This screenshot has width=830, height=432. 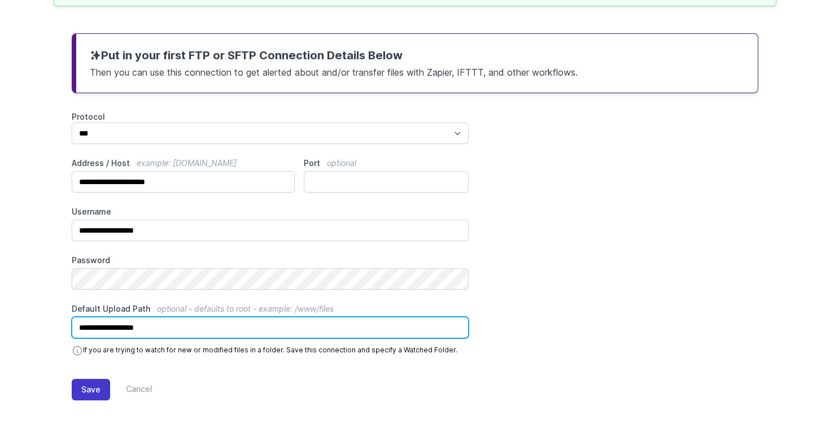 I want to click on span: optional - defaults to root - example: /www/files, so click(x=245, y=308).